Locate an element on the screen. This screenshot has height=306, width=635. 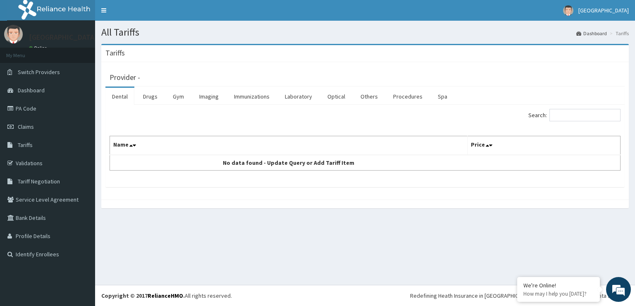
a: Dashboard is located at coordinates (592, 33).